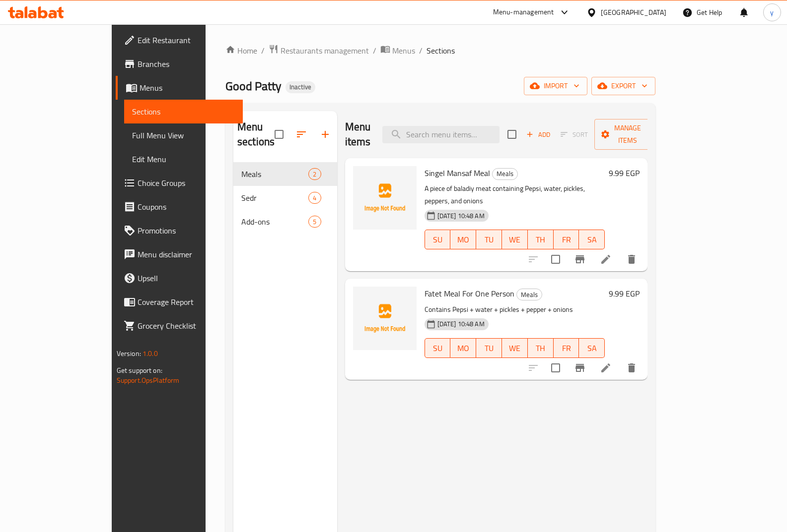 The image size is (787, 532). Describe the element at coordinates (556, 368) in the screenshot. I see `span: Select to update` at that location.